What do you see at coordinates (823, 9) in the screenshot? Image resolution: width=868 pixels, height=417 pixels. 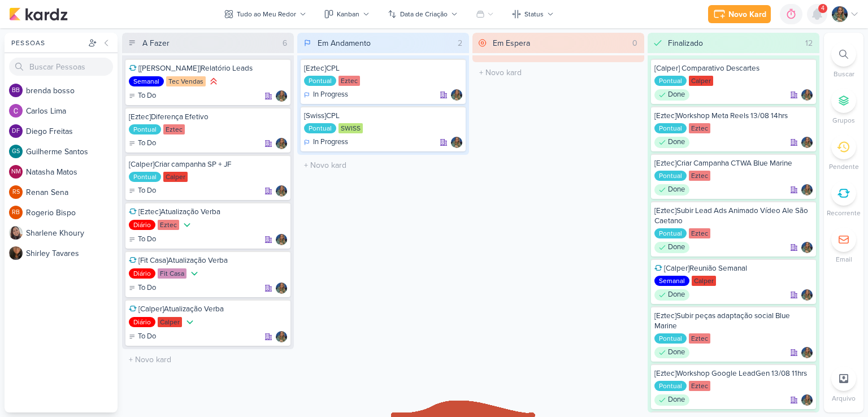 I see `span: 4` at bounding box center [823, 9].